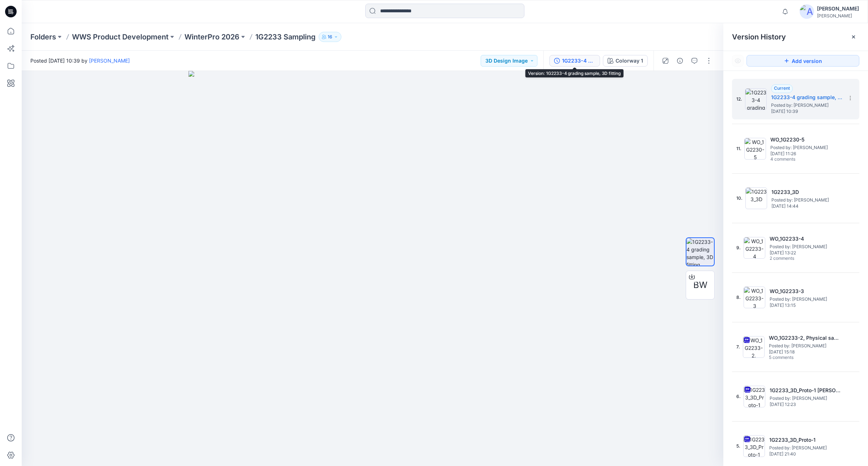 The height and width of the screenshot is (466, 868). I want to click on span: 12., so click(739, 99).